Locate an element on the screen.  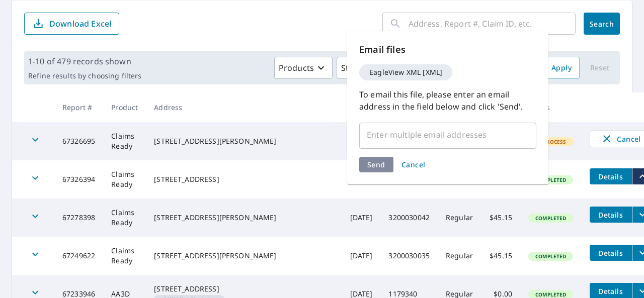
button: Apply is located at coordinates (561, 68).